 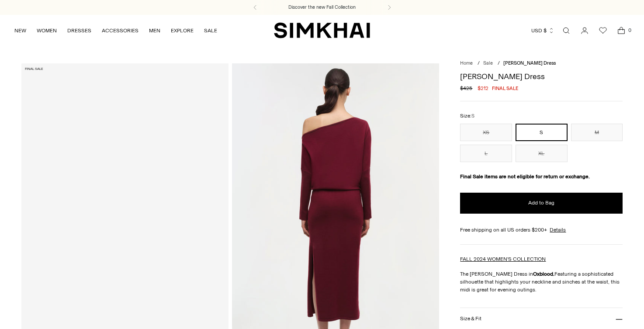 I want to click on a: Home, so click(x=466, y=63).